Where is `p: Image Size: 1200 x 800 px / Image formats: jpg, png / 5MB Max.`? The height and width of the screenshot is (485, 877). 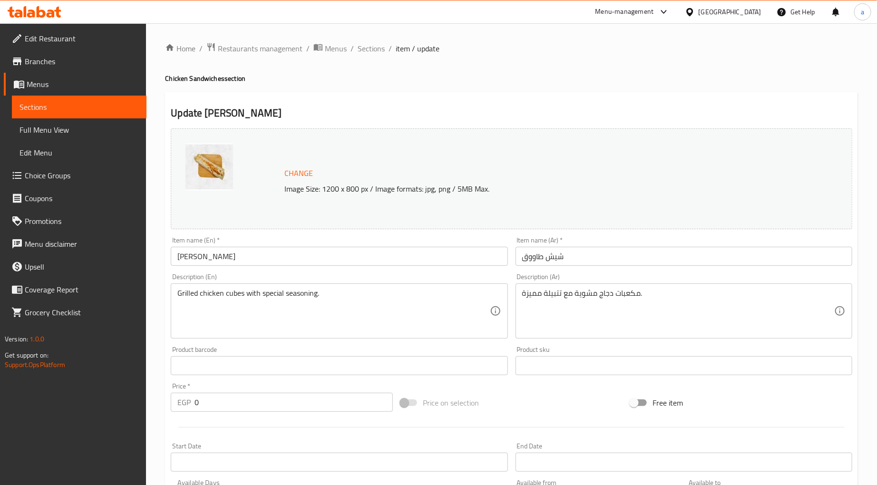 p: Image Size: 1200 x 800 px / Image formats: jpg, png / 5MB Max. is located at coordinates (525, 189).